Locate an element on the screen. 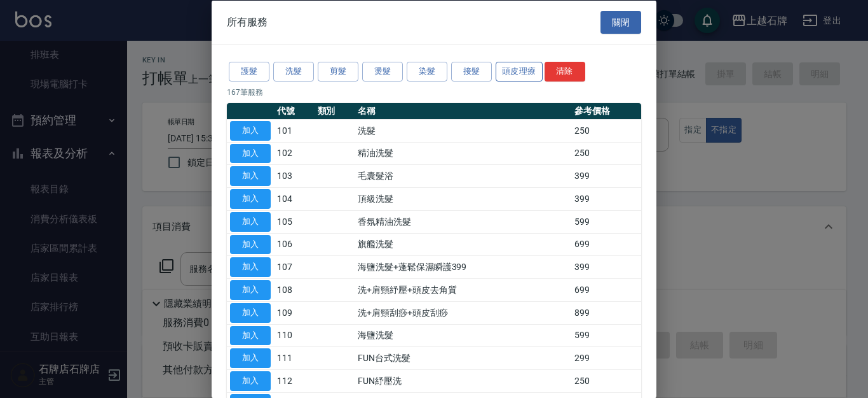 This screenshot has height=398, width=868. td: 101 is located at coordinates (294, 130).